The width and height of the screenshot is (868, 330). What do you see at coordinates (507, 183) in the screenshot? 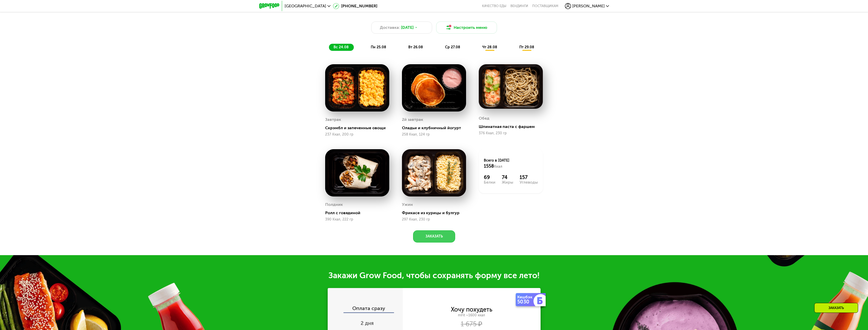
I see `div: Жиры` at bounding box center [507, 183].